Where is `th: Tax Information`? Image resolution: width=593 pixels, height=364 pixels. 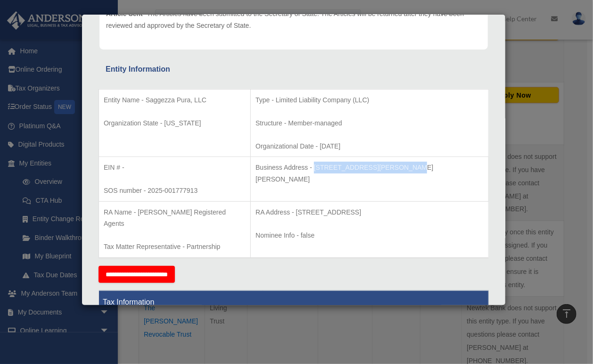
th: Tax Information is located at coordinates (293, 302).